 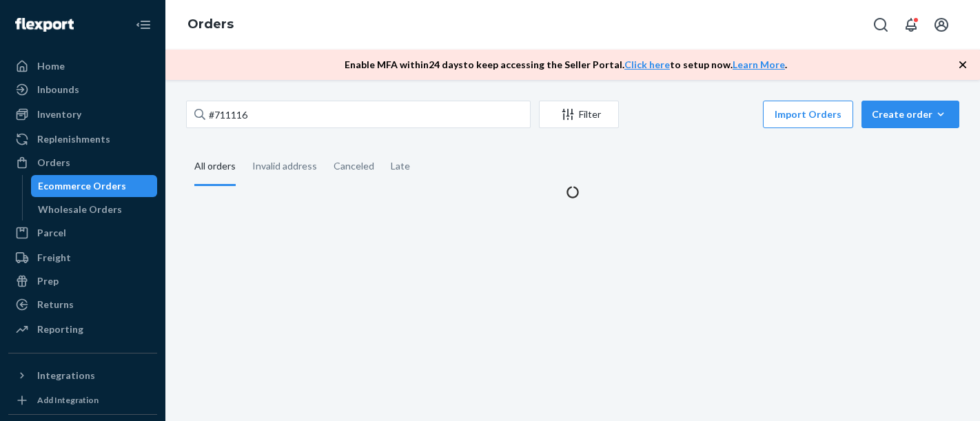 What do you see at coordinates (82, 186) in the screenshot?
I see `div: Ecommerce Orders` at bounding box center [82, 186].